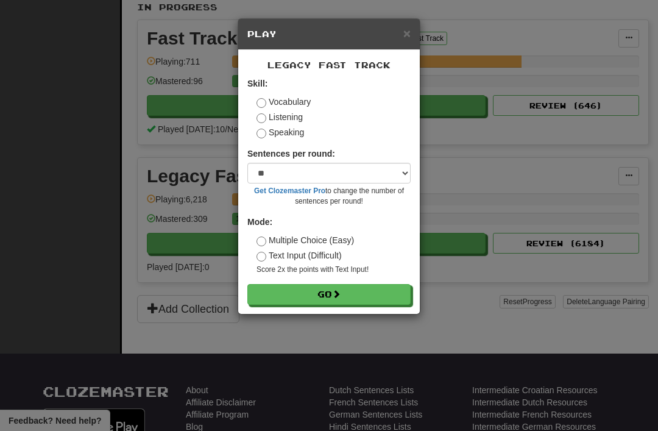 This screenshot has height=431, width=658. Describe the element at coordinates (280, 117) in the screenshot. I see `label: Listening` at that location.